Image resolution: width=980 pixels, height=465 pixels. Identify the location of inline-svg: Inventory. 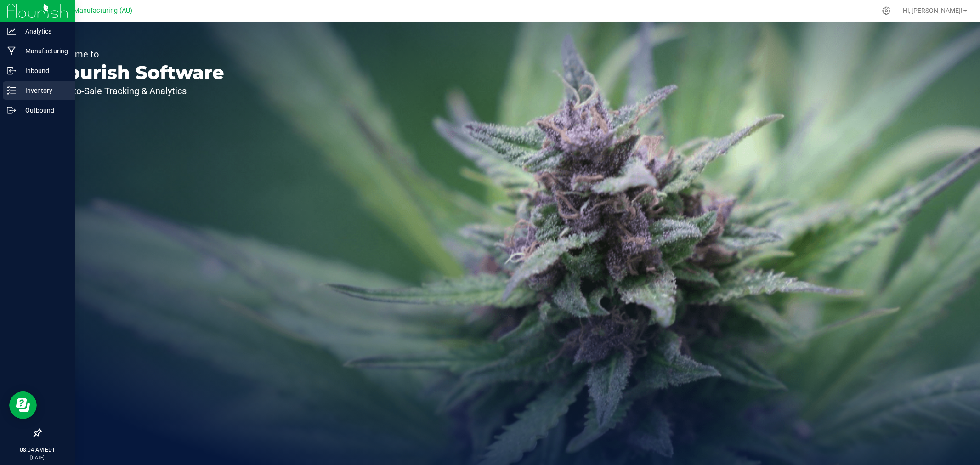
(12, 91).